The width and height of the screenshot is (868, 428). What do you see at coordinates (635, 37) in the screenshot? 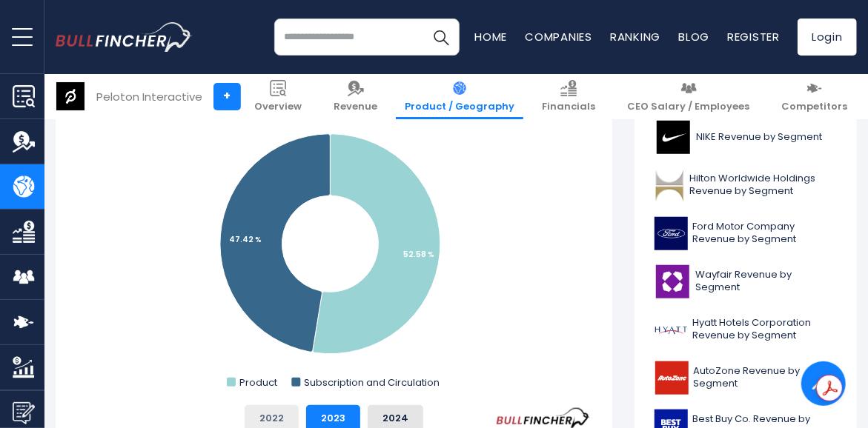
I see `a: Ranking` at bounding box center [635, 37].